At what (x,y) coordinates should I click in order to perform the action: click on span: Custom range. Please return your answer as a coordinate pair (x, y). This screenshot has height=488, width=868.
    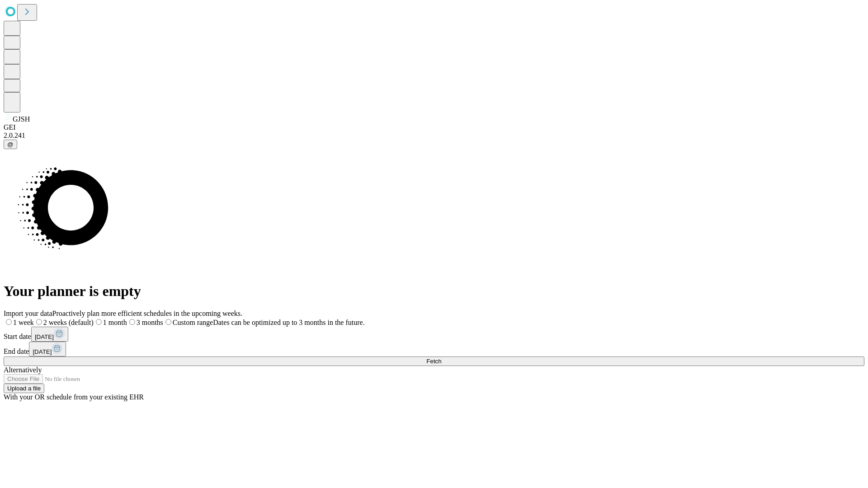
    Looking at the image, I should click on (193, 322).